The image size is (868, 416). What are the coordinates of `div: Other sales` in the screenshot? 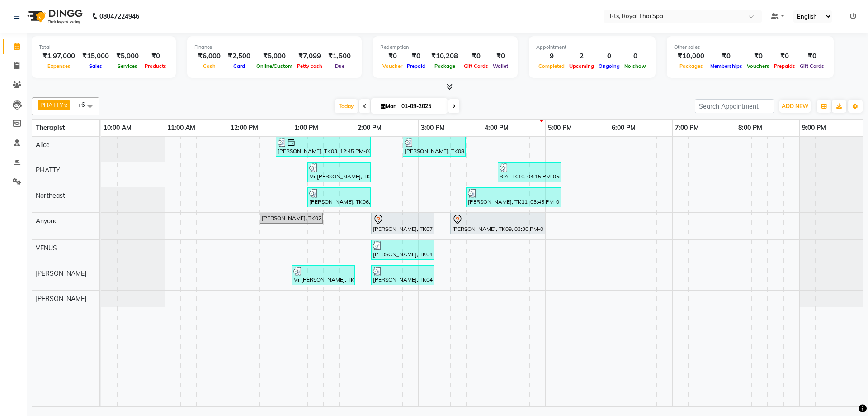 It's located at (750, 47).